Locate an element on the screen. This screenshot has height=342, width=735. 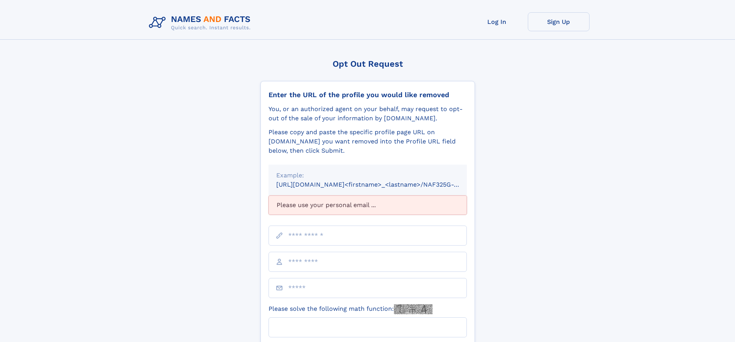
div: You, or an authorized agent on your behalf, may request to opt-out of the sale of your informatio... is located at coordinates (368, 114).